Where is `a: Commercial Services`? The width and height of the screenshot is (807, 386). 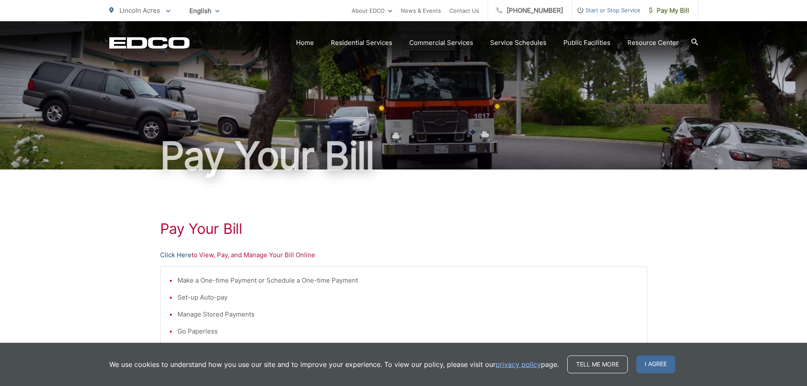
a: Commercial Services is located at coordinates (441, 43).